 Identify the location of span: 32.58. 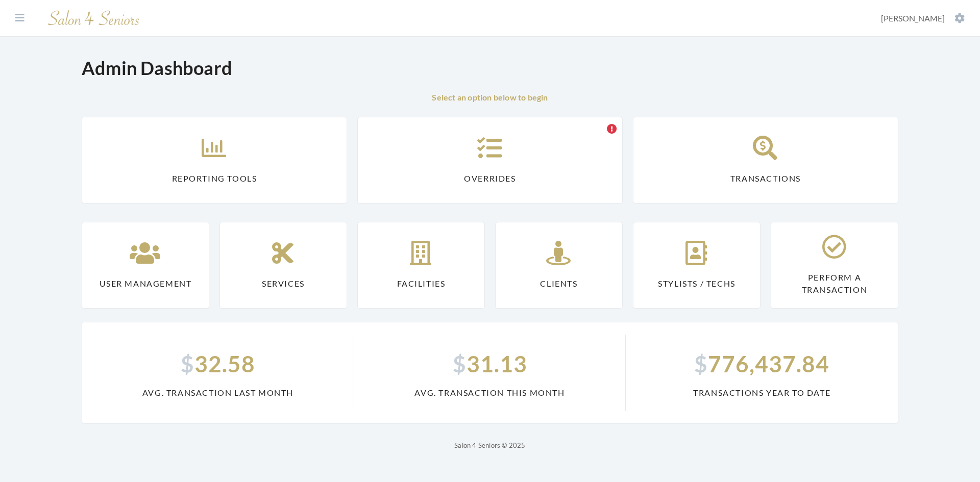
(218, 363).